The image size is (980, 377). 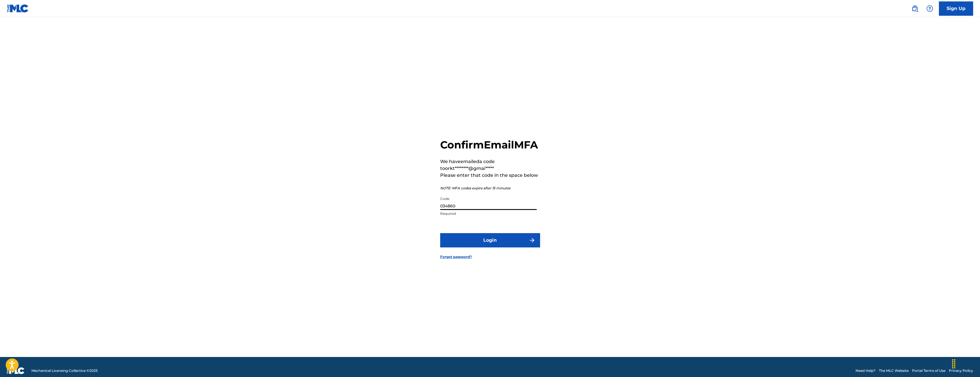 I want to click on span: Mechanical Licensing Collective © 2025, so click(x=65, y=370).